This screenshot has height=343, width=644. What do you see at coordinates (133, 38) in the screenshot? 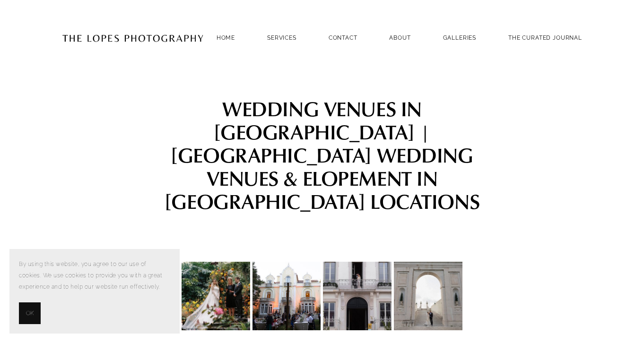
I see `img: Portugal Wedding Photographer | The Lopes Photography` at bounding box center [133, 38].